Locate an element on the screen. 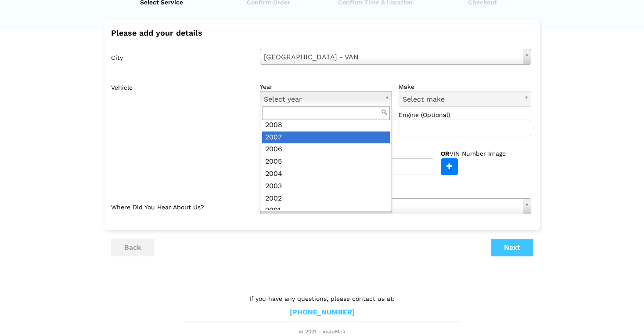  div: 2007 is located at coordinates (326, 137).